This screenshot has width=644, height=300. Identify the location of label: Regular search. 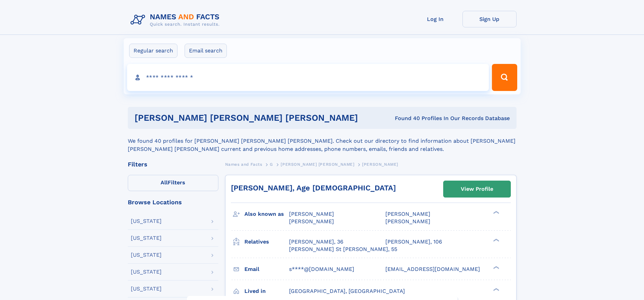
(153, 51).